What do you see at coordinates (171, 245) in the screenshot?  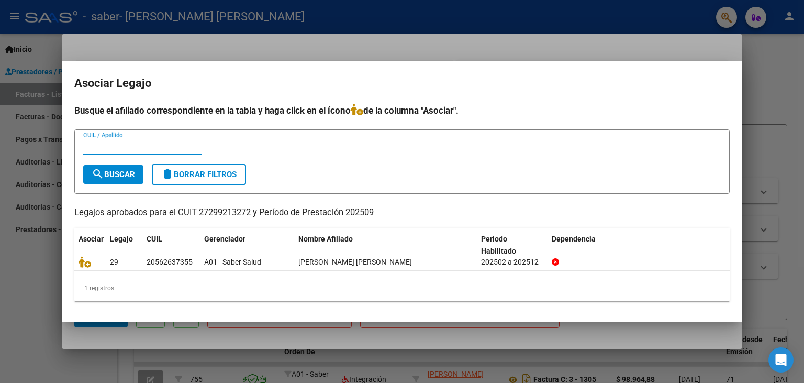 I see `datatable-header-cell: CUIL` at bounding box center [171, 245].